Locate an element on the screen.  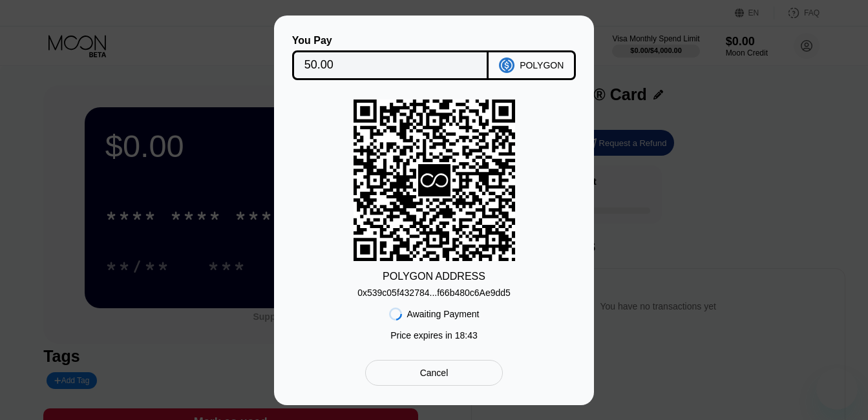
div: Awaiting Payment is located at coordinates (444, 314).